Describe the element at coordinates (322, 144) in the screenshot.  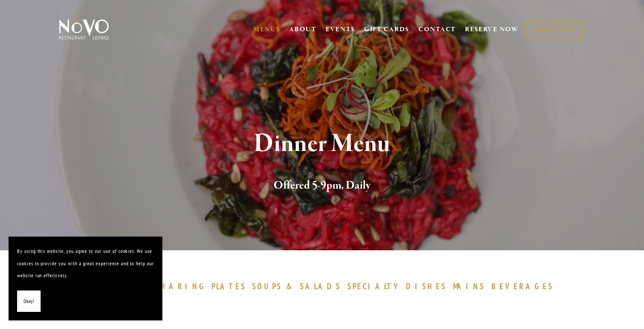
I see `h1: Dinner Menu` at that location.